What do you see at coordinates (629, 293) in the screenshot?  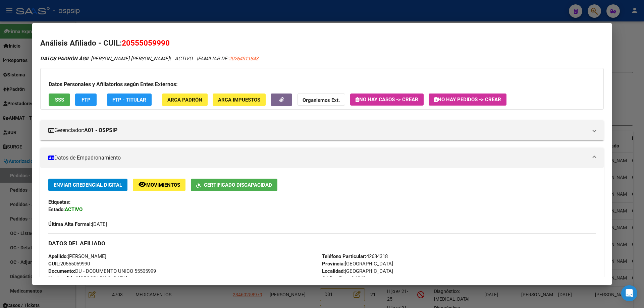 I see `div: Open Intercom Messenger` at bounding box center [629, 293].